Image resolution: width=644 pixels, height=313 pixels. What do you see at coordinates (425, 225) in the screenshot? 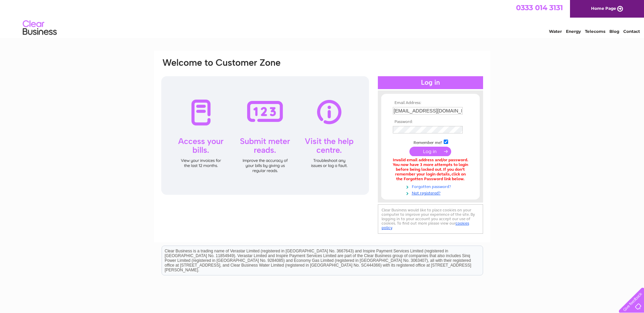
I see `a: cookies policy` at bounding box center [425, 225].